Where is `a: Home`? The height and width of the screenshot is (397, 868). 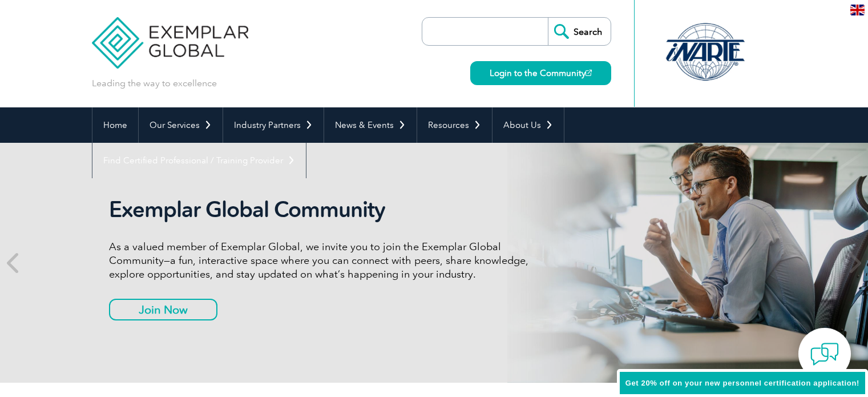
a: Home is located at coordinates (115, 125).